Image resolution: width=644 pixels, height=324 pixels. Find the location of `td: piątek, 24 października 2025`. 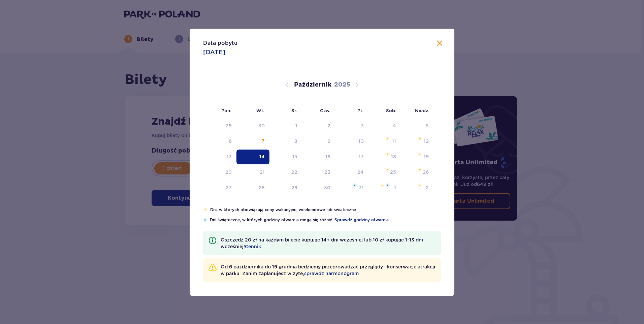

td: piątek, 24 października 2025 is located at coordinates (351, 172).